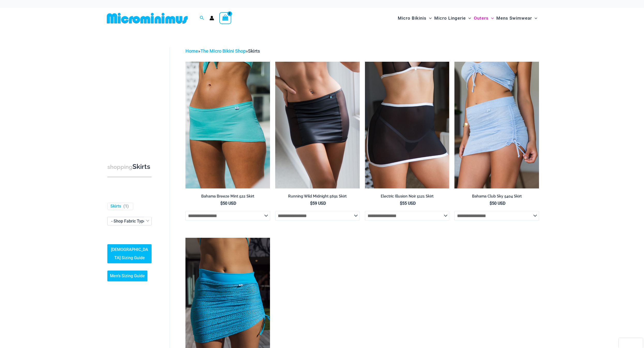  Describe the element at coordinates (225, 18) in the screenshot. I see `a: View Shopping Cart, empty` at that location.